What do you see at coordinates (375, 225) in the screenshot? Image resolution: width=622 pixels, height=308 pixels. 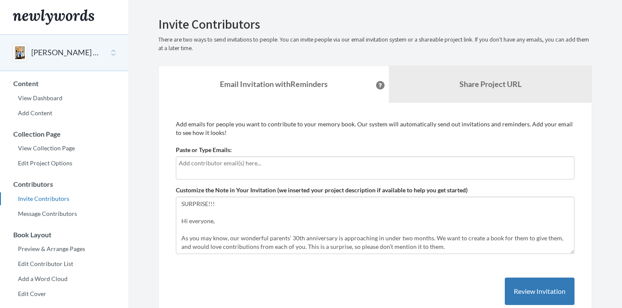 I see `textarea: SURPRISE!!! Hi everyone, As you may know, our wonderful parents’ 30th anniversary is approaching ...` at bounding box center [375, 225].